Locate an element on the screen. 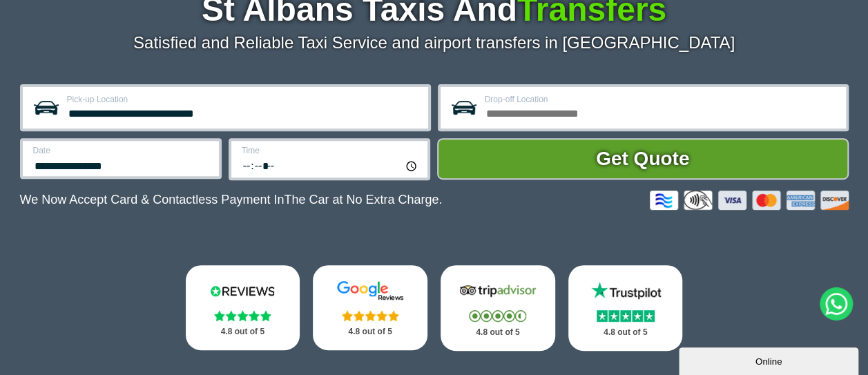 The height and width of the screenshot is (375, 868). a: Google Stars 4.8 out of 5 is located at coordinates (370, 307).